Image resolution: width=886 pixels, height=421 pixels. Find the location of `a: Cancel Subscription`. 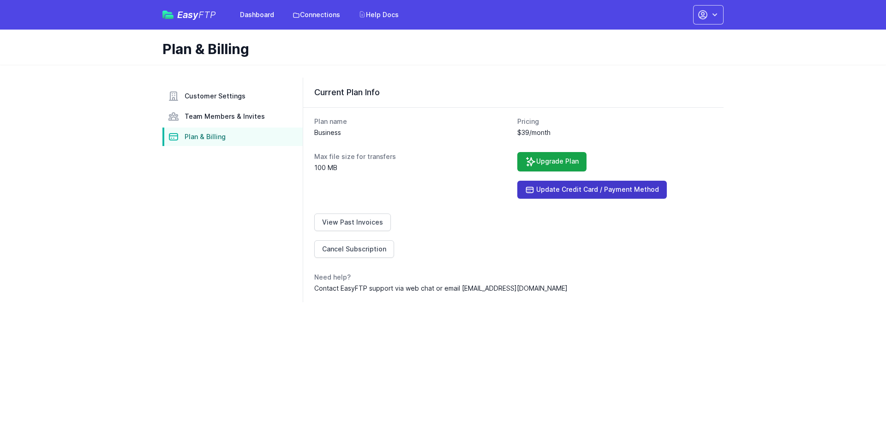

a: Cancel Subscription is located at coordinates (354, 249).